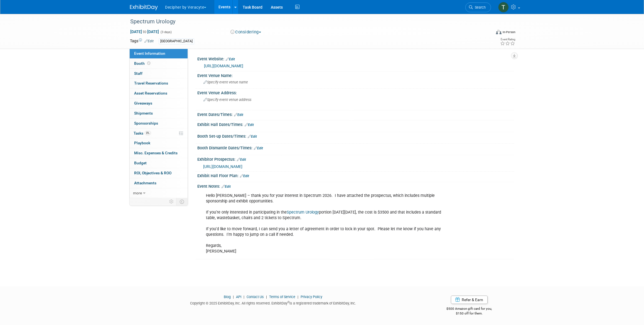 This screenshot has width=644, height=327. What do you see at coordinates (142, 133) in the screenshot?
I see `span: Tasks` at bounding box center [142, 133].